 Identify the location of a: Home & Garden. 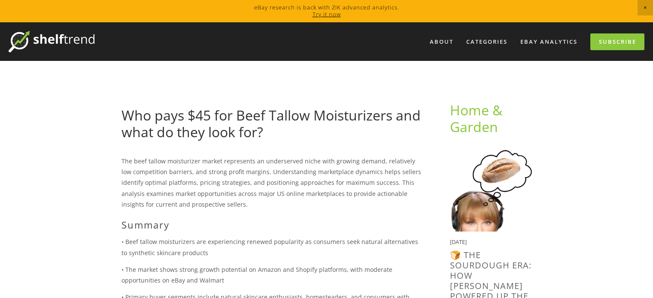
(478, 118).